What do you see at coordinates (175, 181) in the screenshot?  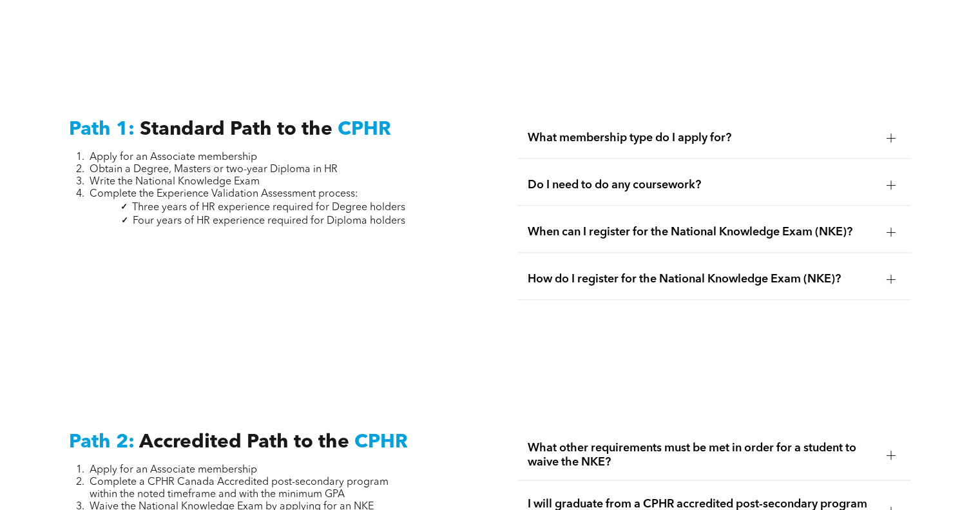 I see `span: Write the National Knowledge Exam` at bounding box center [175, 181].